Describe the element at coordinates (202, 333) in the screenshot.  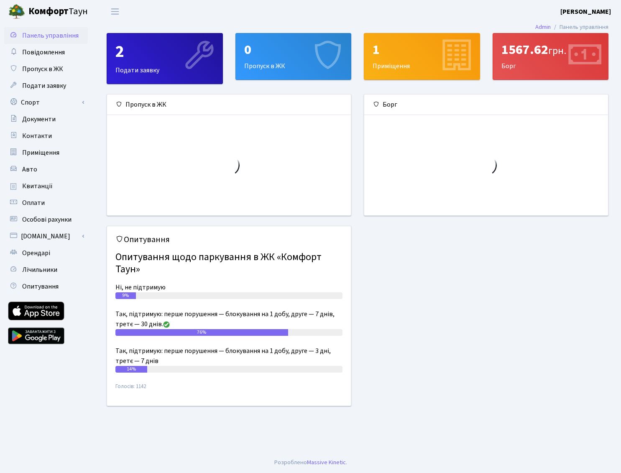
I see `div: 76%` at that location.